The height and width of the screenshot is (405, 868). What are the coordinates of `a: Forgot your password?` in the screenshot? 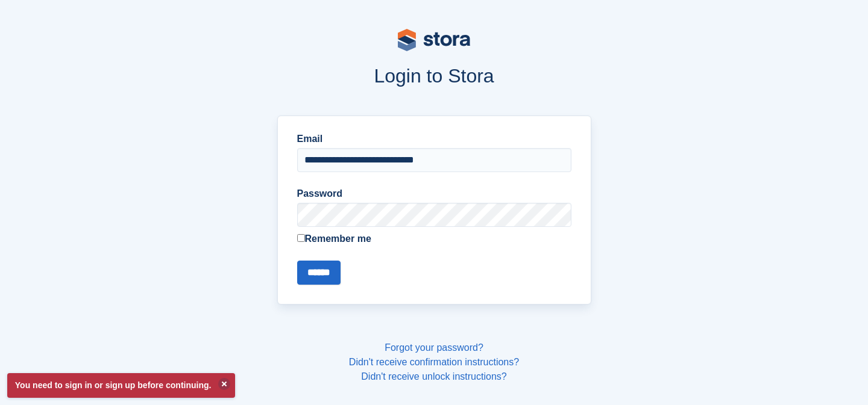 It's located at (434, 348).